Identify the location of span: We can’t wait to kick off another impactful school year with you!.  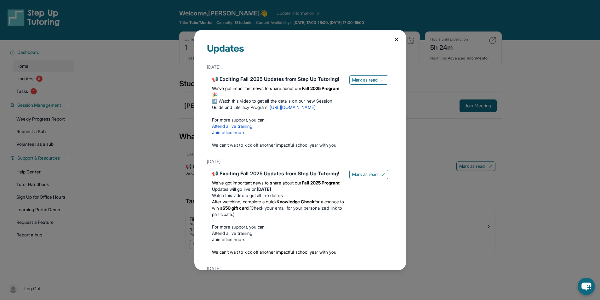
(274, 252).